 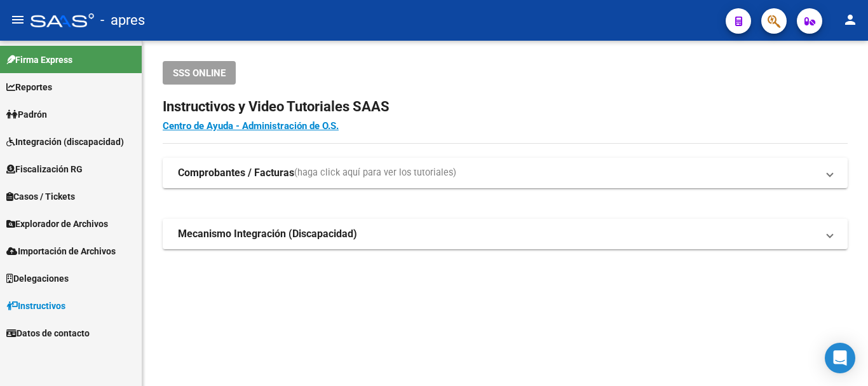 I want to click on mat-expansion-panel-header: Mecanismo Integración (Discapacidad), so click(x=505, y=234).